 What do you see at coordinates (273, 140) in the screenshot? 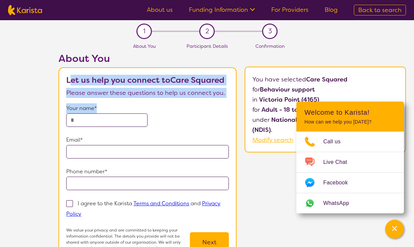
I see `a: Modify search` at bounding box center [273, 140].